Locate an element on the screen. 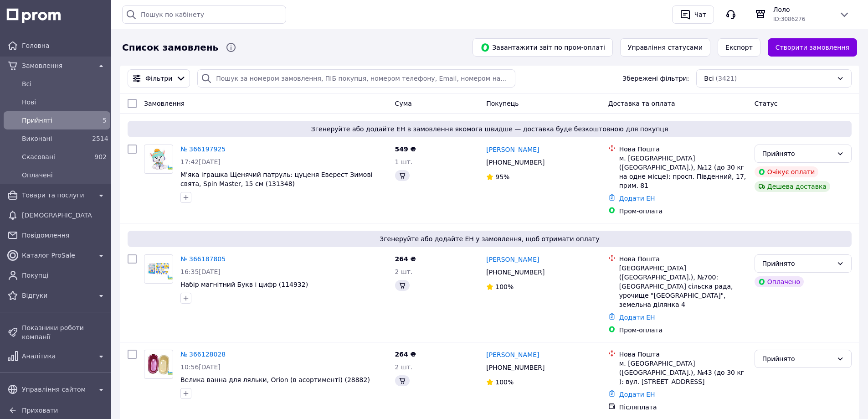 The height and width of the screenshot is (419, 868). button: Експорт is located at coordinates (739, 47).